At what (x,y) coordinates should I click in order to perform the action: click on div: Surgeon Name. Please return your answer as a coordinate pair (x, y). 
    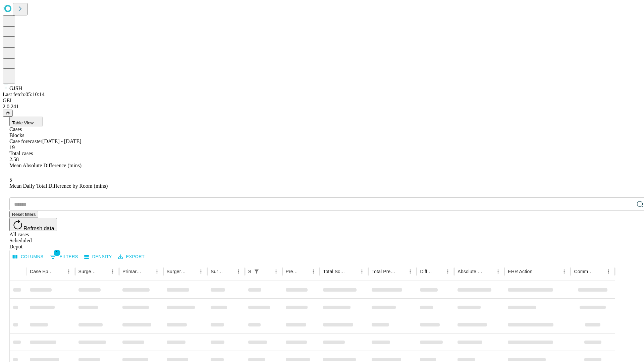
    Looking at the image, I should click on (88, 271).